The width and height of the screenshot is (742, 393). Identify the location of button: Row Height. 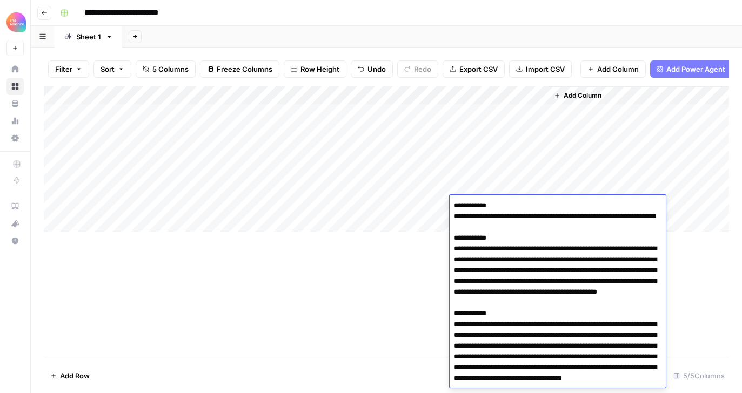
(315, 69).